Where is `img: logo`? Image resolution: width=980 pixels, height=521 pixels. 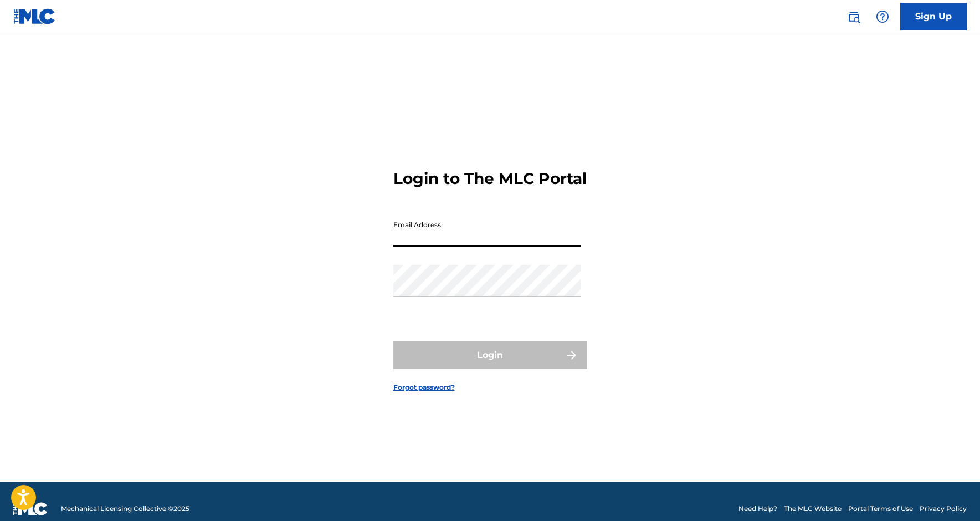 img: logo is located at coordinates (30, 509).